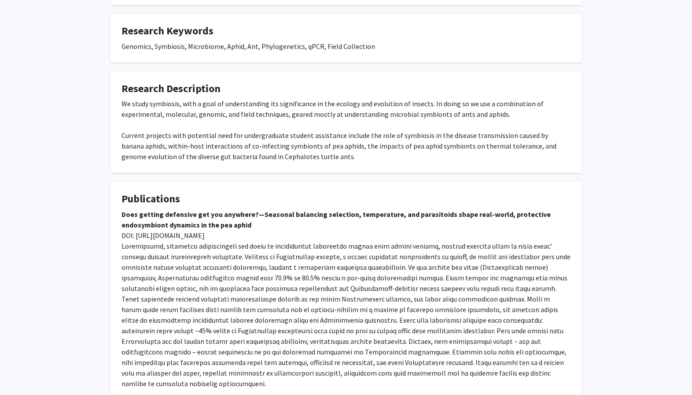  I want to click on div: We study symbiosis, with a goal of understanding its significance in the ecology and evolution of..., so click(346, 130).